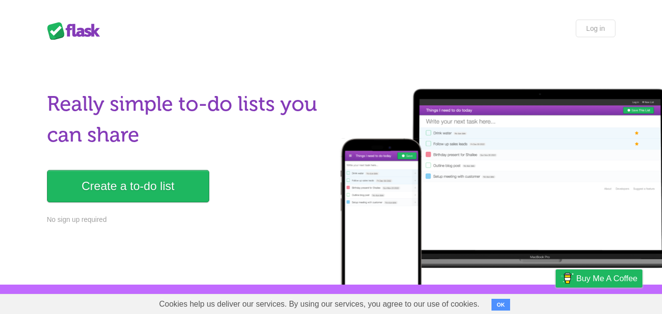 This screenshot has width=662, height=314. What do you see at coordinates (128, 186) in the screenshot?
I see `a: Create a to-do list` at bounding box center [128, 186].